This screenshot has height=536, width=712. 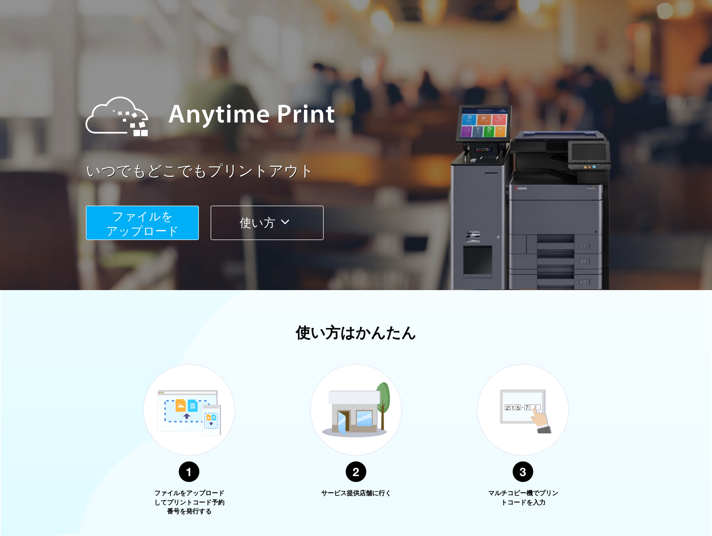 What do you see at coordinates (267, 223) in the screenshot?
I see `button: 使い方` at bounding box center [267, 223].